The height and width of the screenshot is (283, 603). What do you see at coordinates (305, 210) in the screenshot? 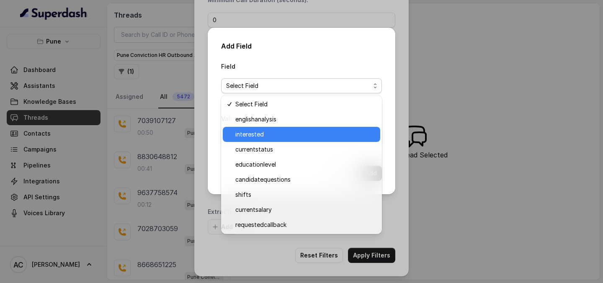
I see `span: currentsalary` at bounding box center [305, 210].